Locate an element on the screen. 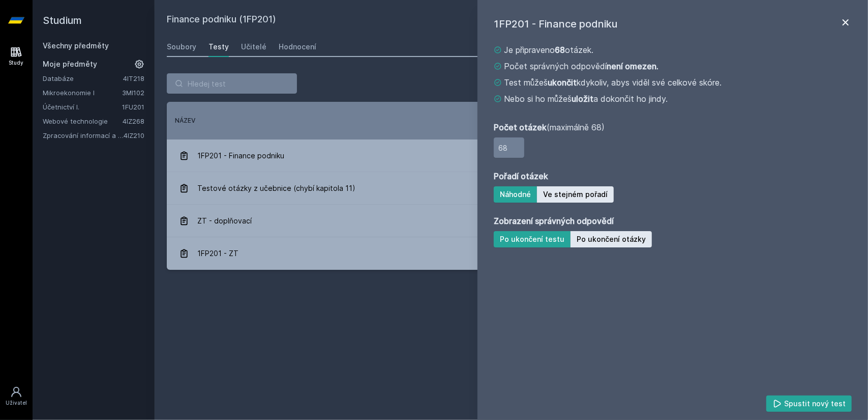 The image size is (868, 420). a: Uživatel is located at coordinates (16, 396).